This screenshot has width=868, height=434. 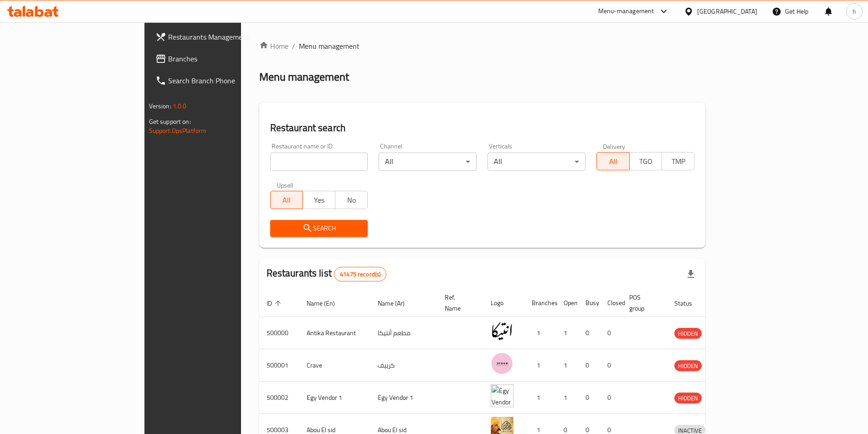 I want to click on h2: Restaurants list, so click(x=326, y=273).